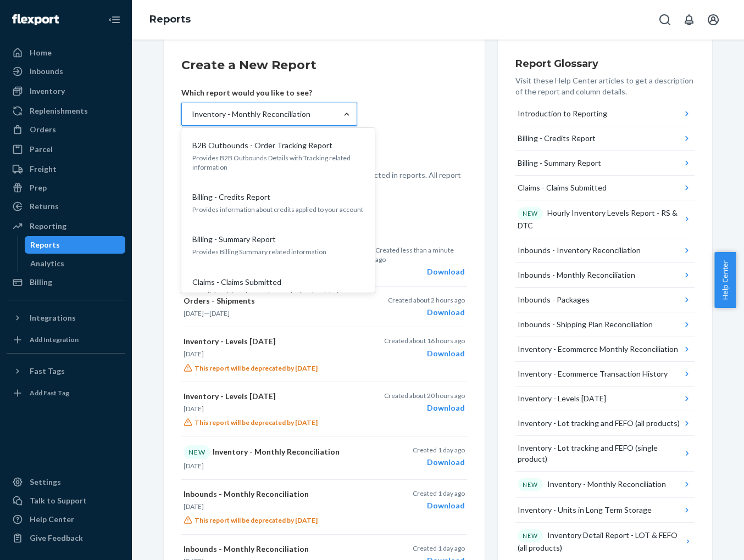 The image size is (744, 560). What do you see at coordinates (599, 454) in the screenshot?
I see `div: Inventory - Lot tracking and FEFO (single product)` at bounding box center [599, 454].